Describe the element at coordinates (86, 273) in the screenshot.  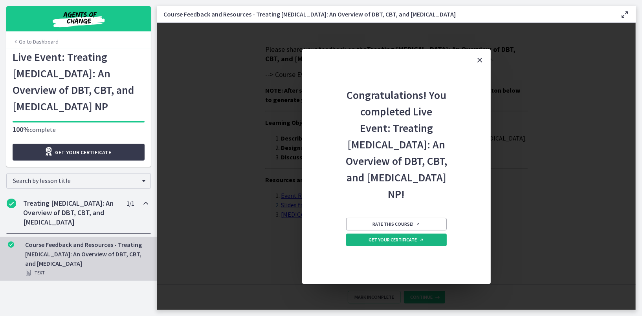
I see `div: Text` at that location.